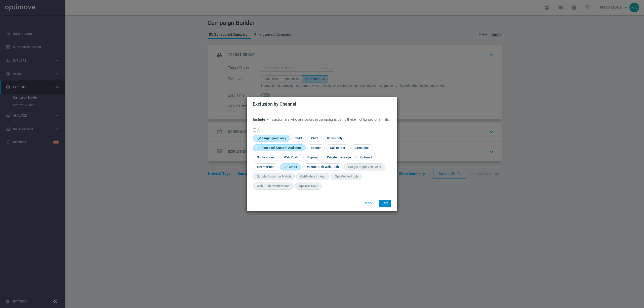 Image resolution: width=644 pixels, height=308 pixels. Describe the element at coordinates (262, 120) in the screenshot. I see `button: Include arrow_drop_down` at that location.